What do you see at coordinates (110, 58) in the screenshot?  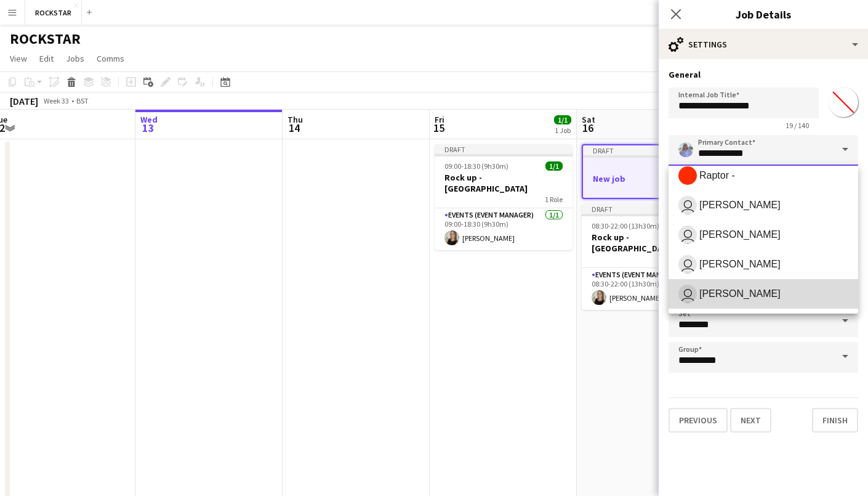 I see `span: Comms` at bounding box center [110, 58].